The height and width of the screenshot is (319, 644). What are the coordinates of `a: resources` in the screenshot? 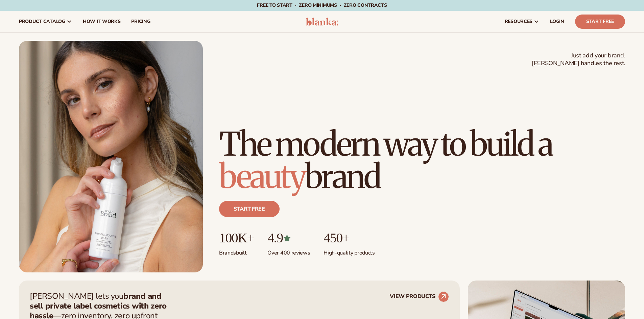 It's located at (522, 22).